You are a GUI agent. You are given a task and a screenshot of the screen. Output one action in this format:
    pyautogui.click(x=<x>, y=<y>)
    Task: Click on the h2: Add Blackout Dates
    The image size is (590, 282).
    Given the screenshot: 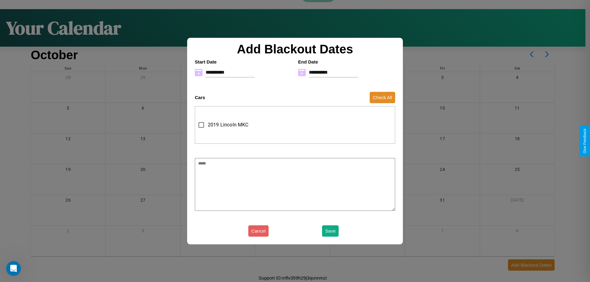 What is the action you would take?
    pyautogui.click(x=295, y=49)
    